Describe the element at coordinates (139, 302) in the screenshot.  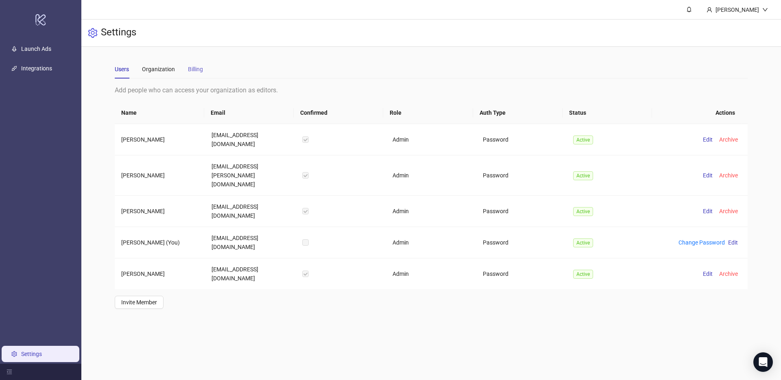
I see `span: Invite Member` at that location.